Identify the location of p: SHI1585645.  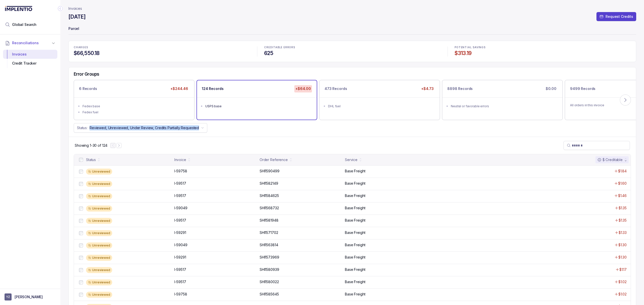
(269, 294).